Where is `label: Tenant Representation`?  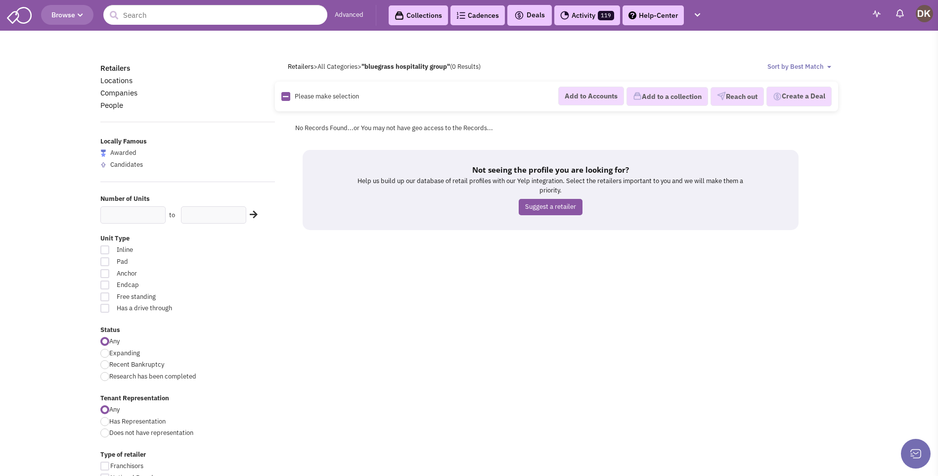 label: Tenant Representation is located at coordinates (188, 398).